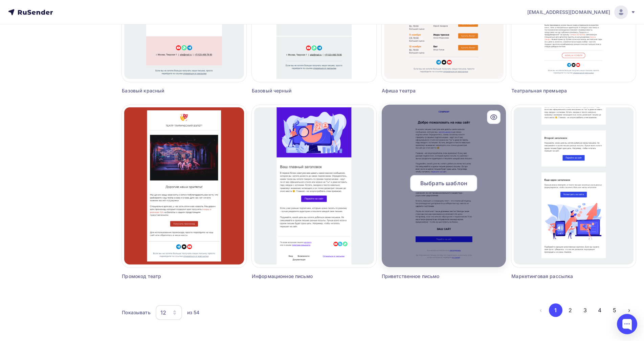 Image resolution: width=644 pixels, height=341 pixels. Describe the element at coordinates (585, 310) in the screenshot. I see `ul: Pagination` at that location.